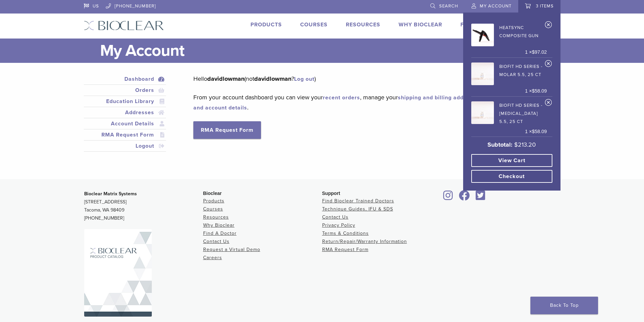 This screenshot has height=322, width=644. I want to click on a: Return/Repair/Warranty Information, so click(364, 241).